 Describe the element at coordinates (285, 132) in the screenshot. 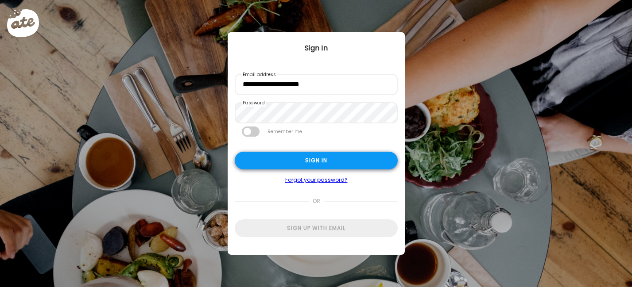

I see `label: Remember me` at that location.